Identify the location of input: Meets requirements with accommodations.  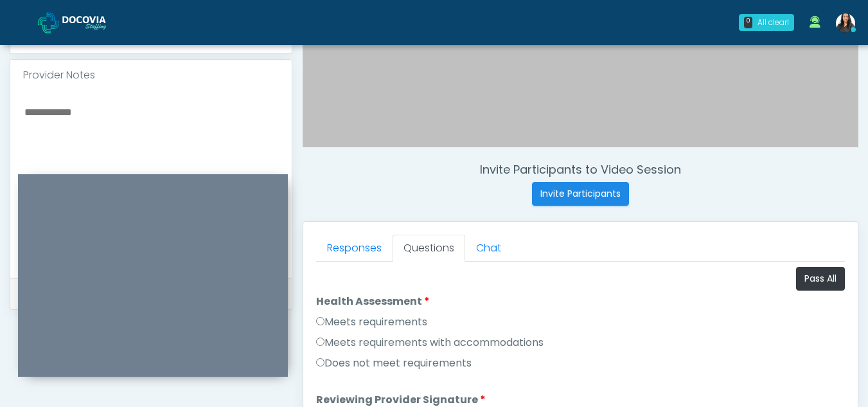
(320, 342).